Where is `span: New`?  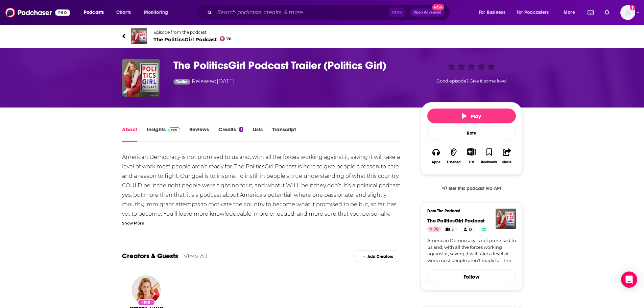 span: New is located at coordinates (438, 7).